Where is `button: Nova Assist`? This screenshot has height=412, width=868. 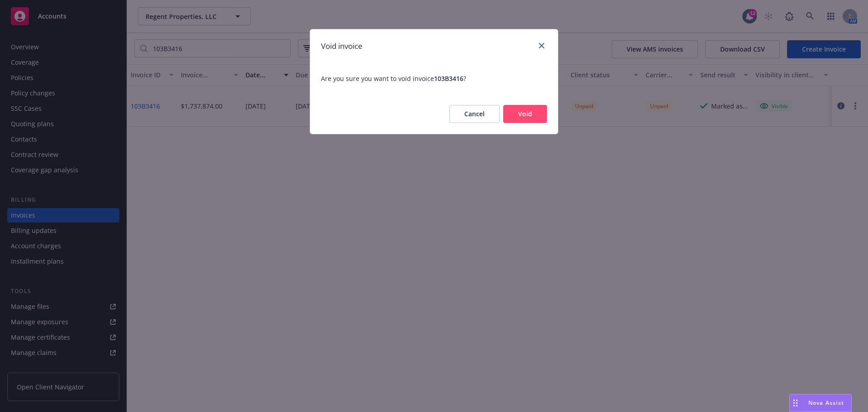
button: Nova Assist is located at coordinates (820, 403).